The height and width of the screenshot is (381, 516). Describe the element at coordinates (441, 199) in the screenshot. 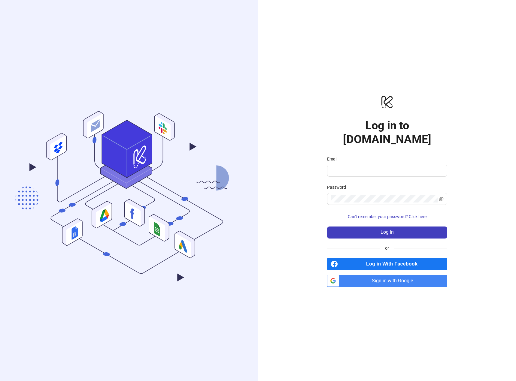

I see `span: eye-invisible` at that location.